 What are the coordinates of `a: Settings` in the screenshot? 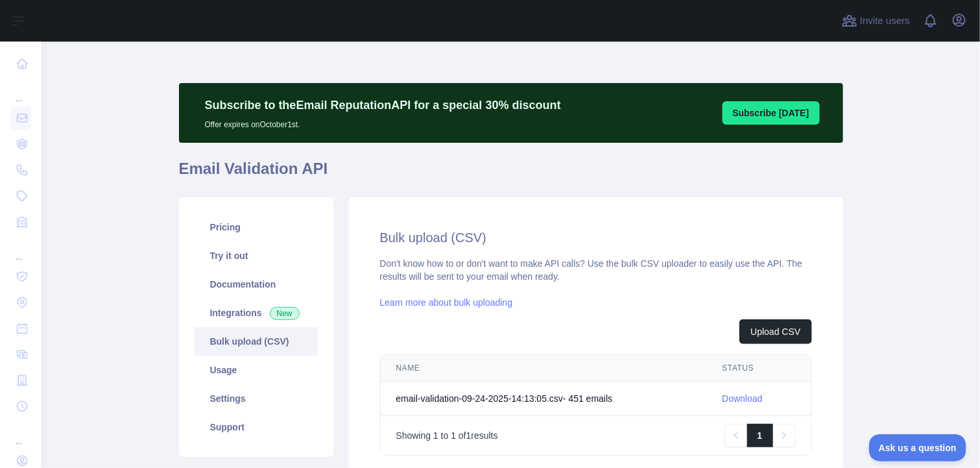 It's located at (256, 399).